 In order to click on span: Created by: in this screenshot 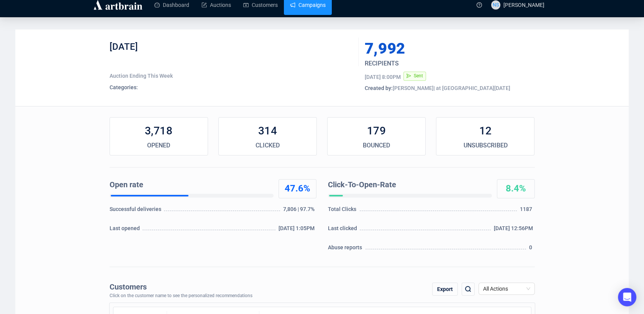, I will do `click(378, 88)`.